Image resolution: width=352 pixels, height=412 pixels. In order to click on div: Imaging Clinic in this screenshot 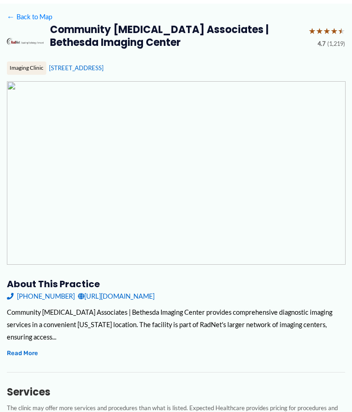, I will do `click(27, 68)`.